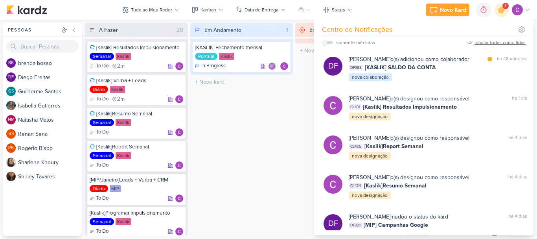  I want to click on div: [MIP/Janeiro]Leads + Verba + CRM, so click(136, 180).